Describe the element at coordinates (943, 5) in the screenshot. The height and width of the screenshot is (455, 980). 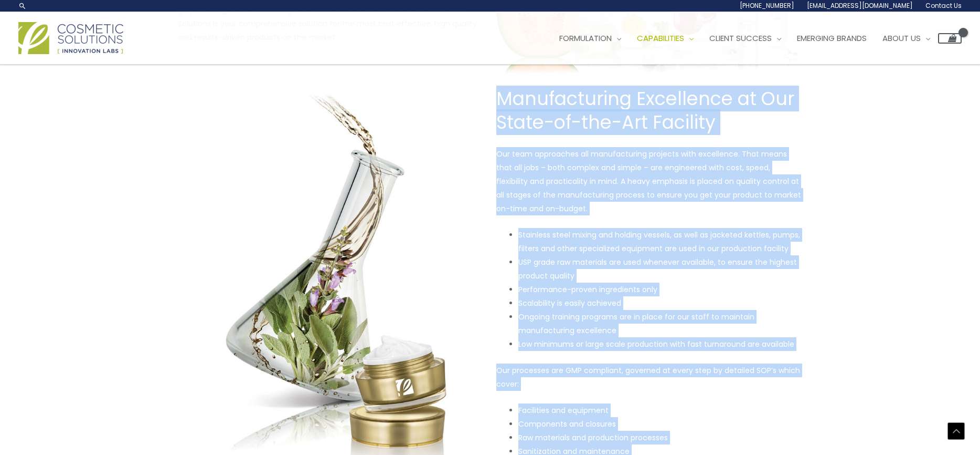
I see `span: Contact Us` at that location.